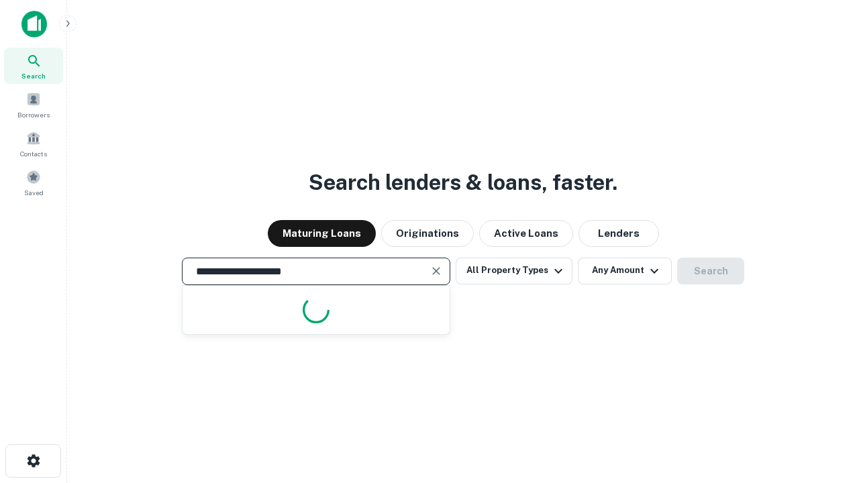 This screenshot has width=859, height=483. I want to click on a: Borrowers, so click(34, 105).